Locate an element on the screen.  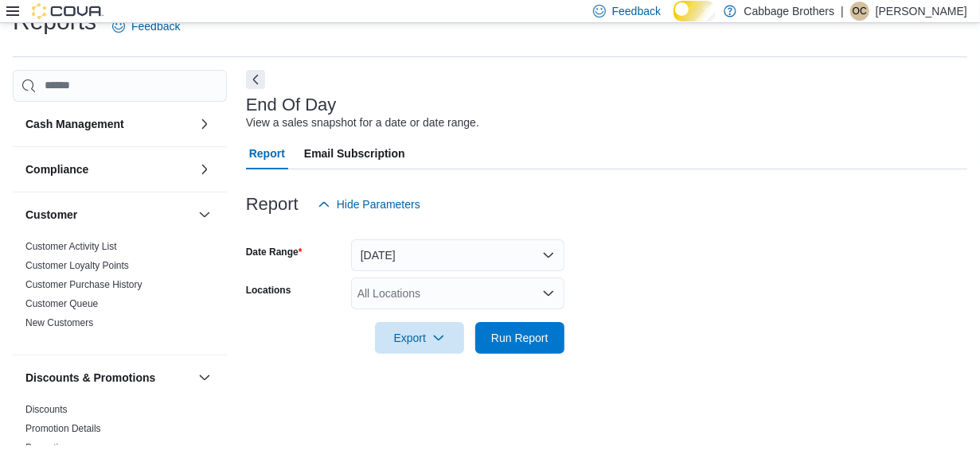
button: Export is located at coordinates (420, 338).